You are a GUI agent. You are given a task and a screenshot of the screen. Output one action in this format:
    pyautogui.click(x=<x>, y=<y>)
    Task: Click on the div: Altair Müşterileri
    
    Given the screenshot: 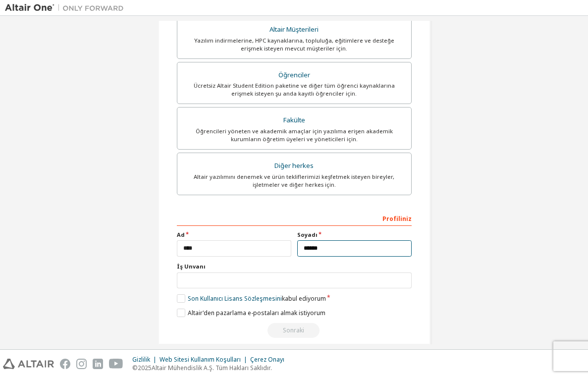 What is the action you would take?
    pyautogui.click(x=295, y=30)
    